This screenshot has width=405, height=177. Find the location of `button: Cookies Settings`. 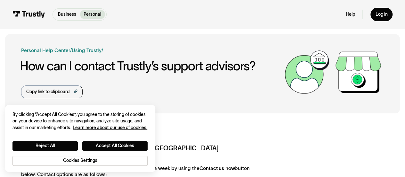

button: Cookies Settings is located at coordinates (80, 160).